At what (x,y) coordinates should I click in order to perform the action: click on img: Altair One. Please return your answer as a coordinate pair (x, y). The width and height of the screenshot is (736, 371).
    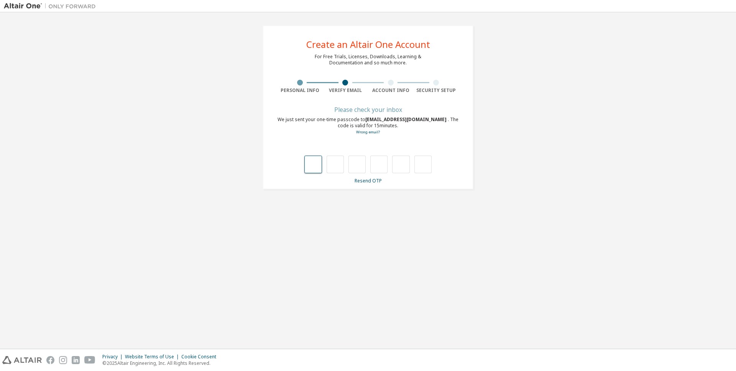
    Looking at the image, I should click on (52, 6).